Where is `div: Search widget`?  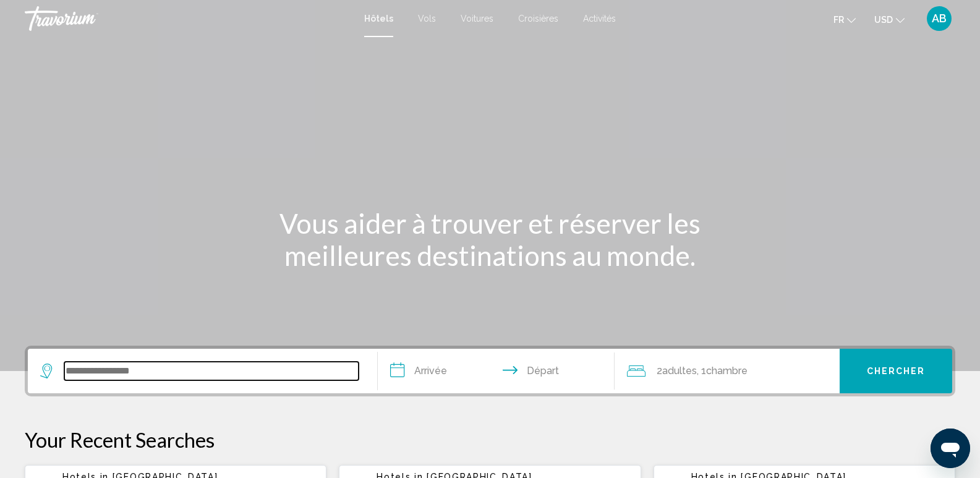
div: Search widget is located at coordinates (490, 371).